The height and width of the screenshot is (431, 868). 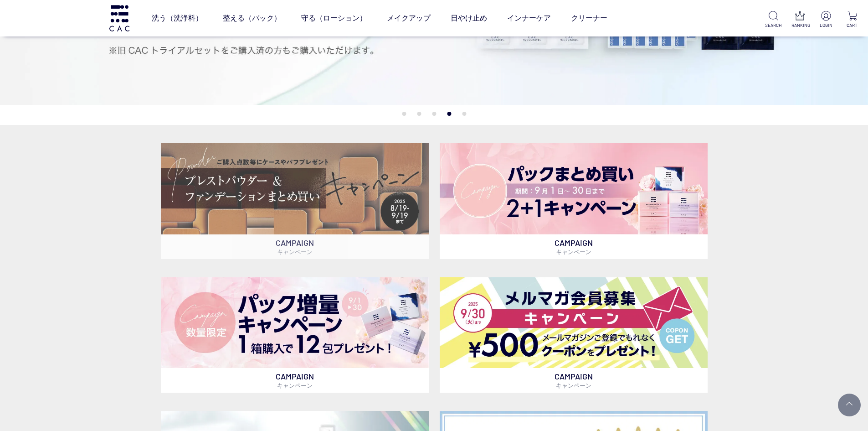 I want to click on a: インナーケア, so click(x=529, y=18).